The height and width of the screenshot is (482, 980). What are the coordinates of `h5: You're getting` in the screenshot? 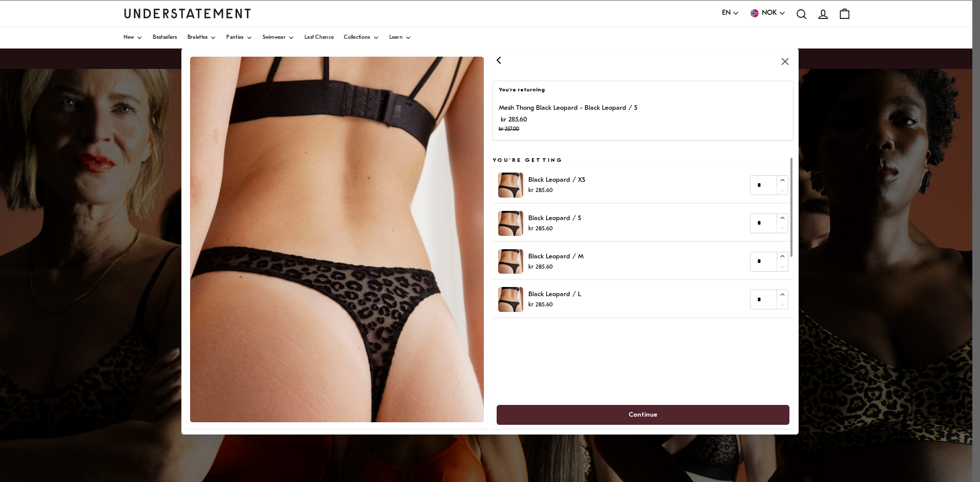 It's located at (643, 161).